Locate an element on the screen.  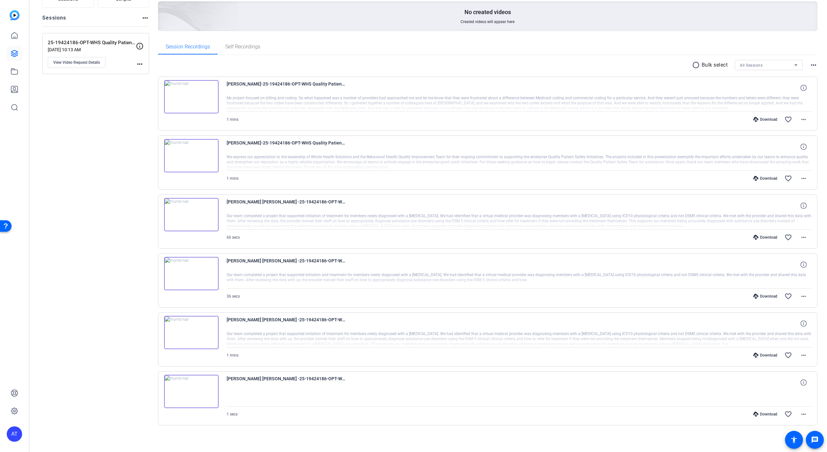
span: All Sessions is located at coordinates (751, 65).